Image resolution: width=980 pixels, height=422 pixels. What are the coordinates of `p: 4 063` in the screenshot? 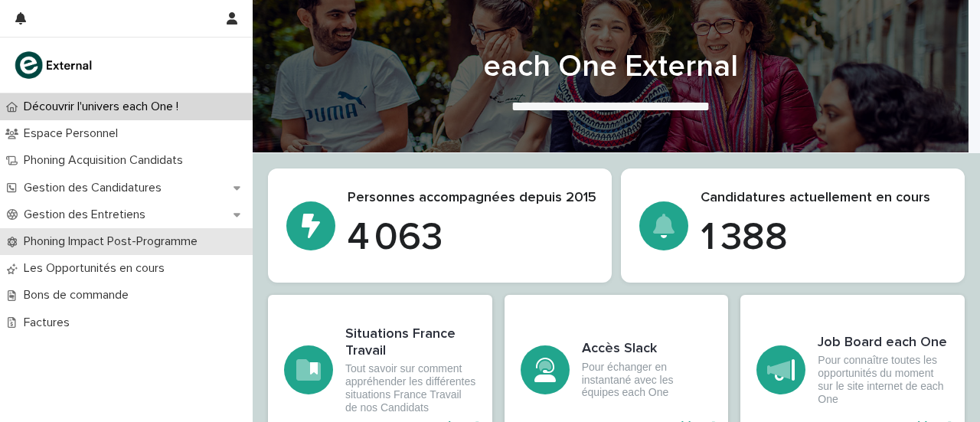 It's located at (472, 239).